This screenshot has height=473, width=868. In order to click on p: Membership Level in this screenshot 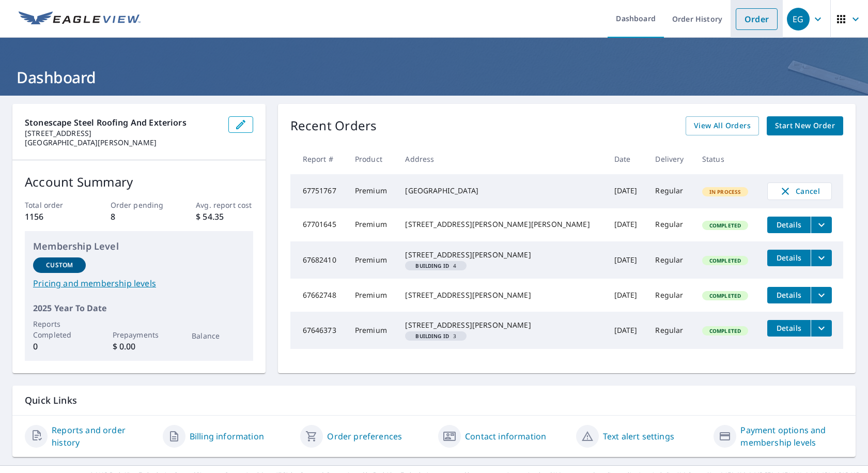, I will do `click(139, 246)`.